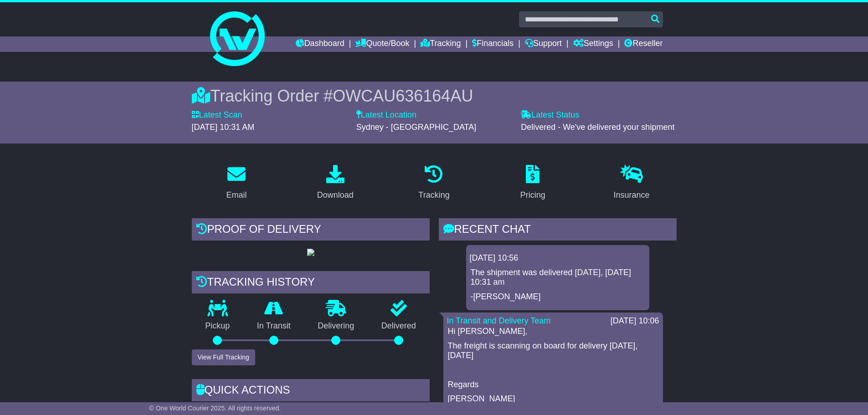  What do you see at coordinates (336, 195) in the screenshot?
I see `div: Download` at bounding box center [336, 195].